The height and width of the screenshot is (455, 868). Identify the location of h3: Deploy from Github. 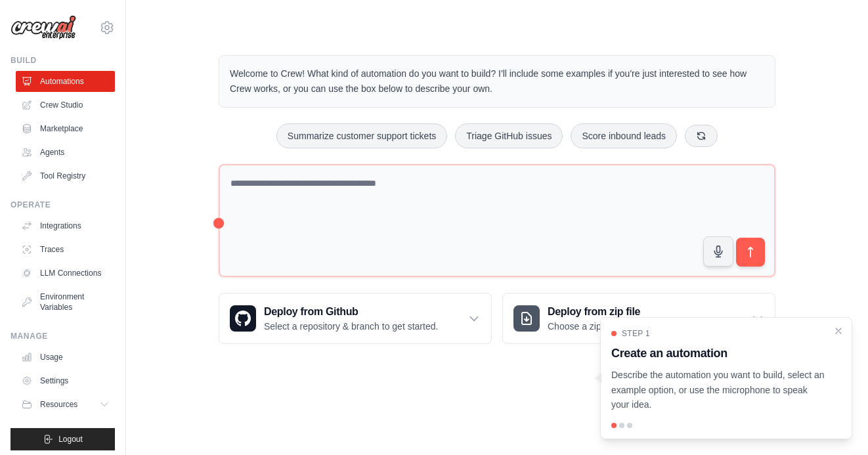
(350, 312).